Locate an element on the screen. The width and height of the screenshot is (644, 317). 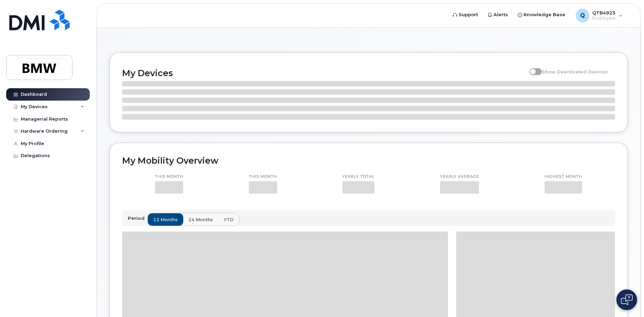
input: Show Deactivated Devices is located at coordinates (532, 68).